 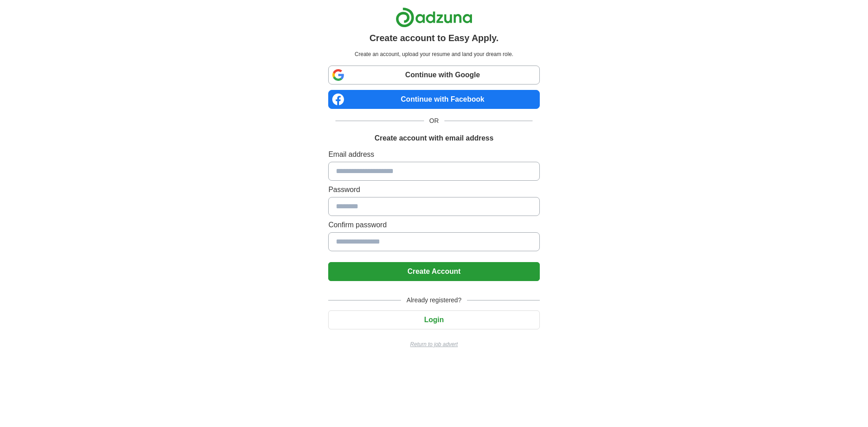 I want to click on a: Login, so click(x=434, y=319).